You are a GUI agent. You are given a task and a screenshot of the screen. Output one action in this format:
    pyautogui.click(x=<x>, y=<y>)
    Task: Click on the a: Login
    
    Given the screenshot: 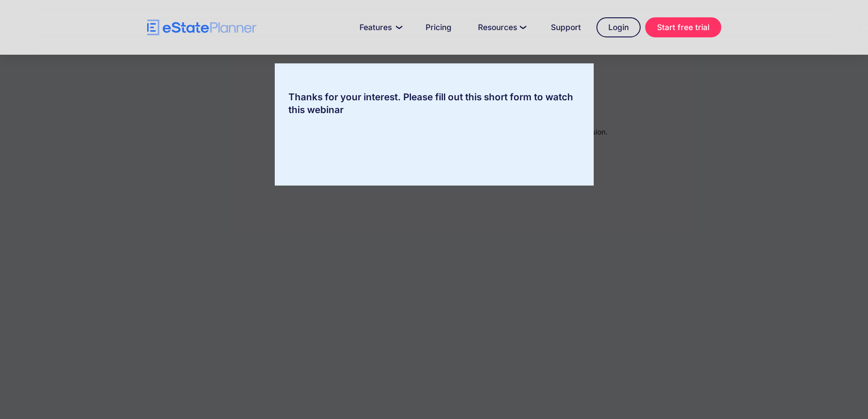 What is the action you would take?
    pyautogui.click(x=619, y=28)
    